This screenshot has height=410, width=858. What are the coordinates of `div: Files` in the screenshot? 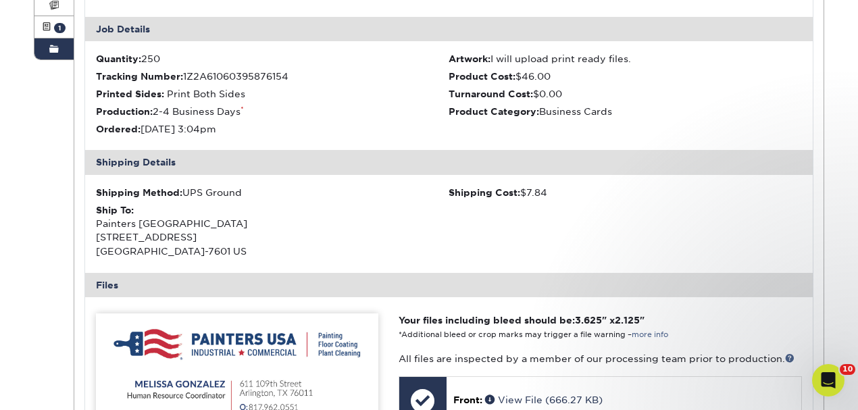 It's located at (449, 285).